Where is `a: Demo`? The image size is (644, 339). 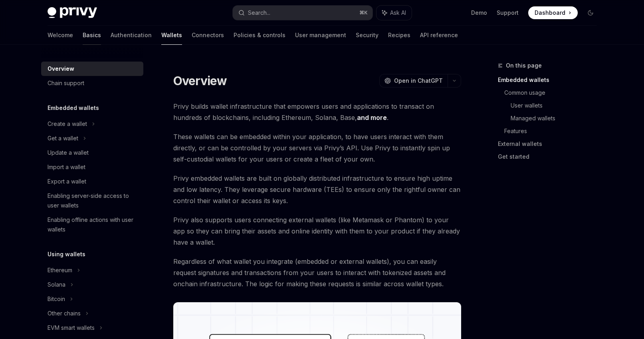
a: Demo is located at coordinates (479, 13).